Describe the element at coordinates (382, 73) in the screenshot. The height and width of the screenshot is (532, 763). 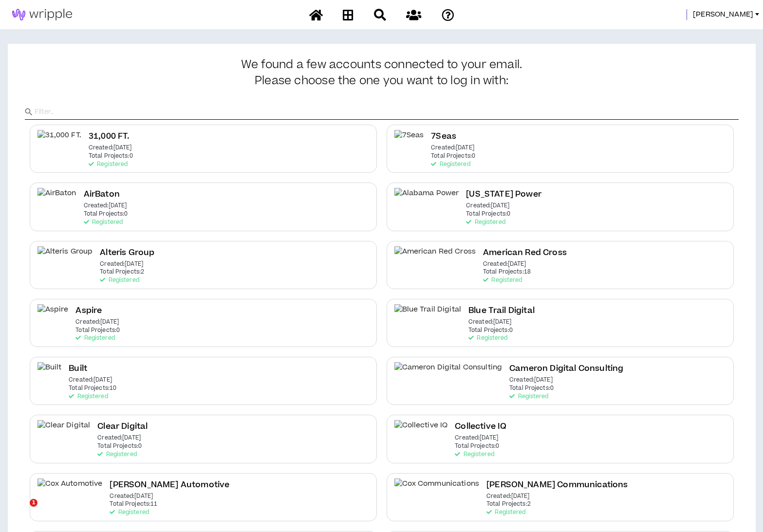
I see `h3: We found a few accounts connected to your email.` at that location.